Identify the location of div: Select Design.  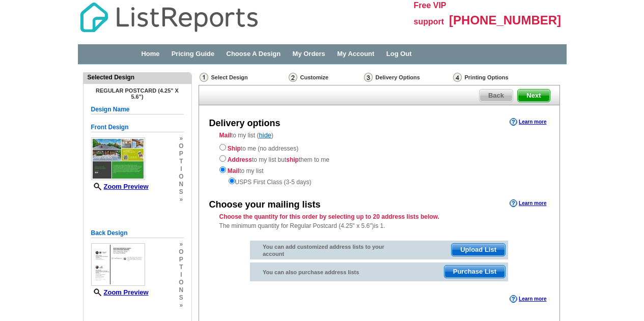
(243, 78).